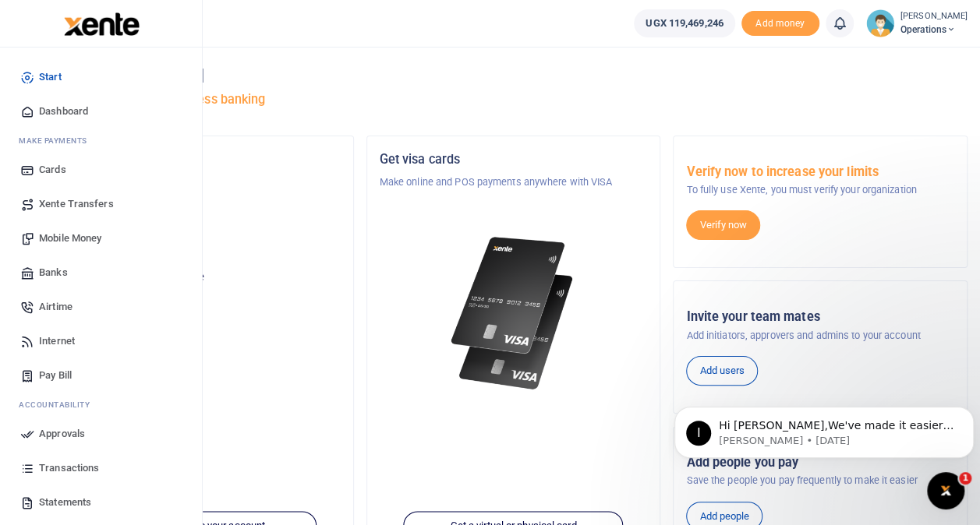 The height and width of the screenshot is (525, 980). I want to click on p: Add initiators, approvers and admins to your account, so click(820, 336).